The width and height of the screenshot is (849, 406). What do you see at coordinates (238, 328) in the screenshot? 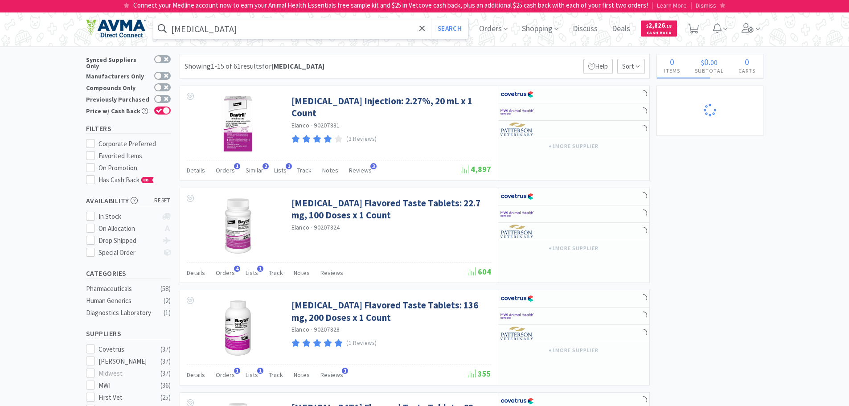
I see `img: 4dd06a365ec14e31a8f8eb1c27f2ef1c_416200.jpeg` at bounding box center [238, 328].